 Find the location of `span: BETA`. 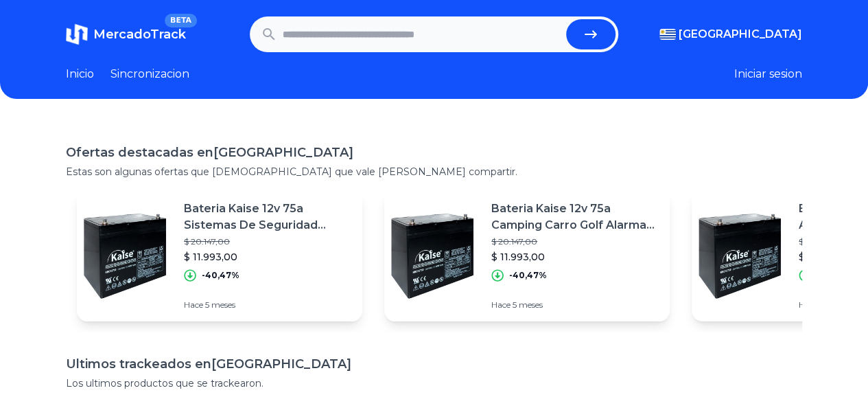

span: BETA is located at coordinates (180, 21).